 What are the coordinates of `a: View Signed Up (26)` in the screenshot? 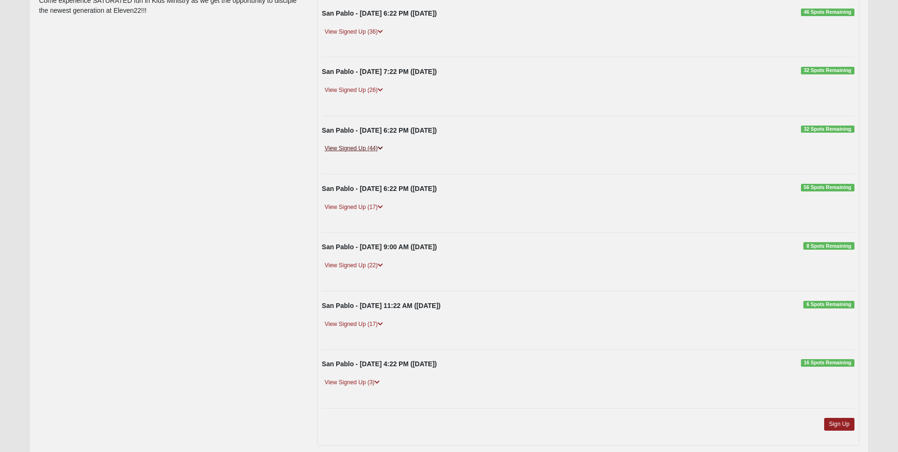 It's located at (354, 90).